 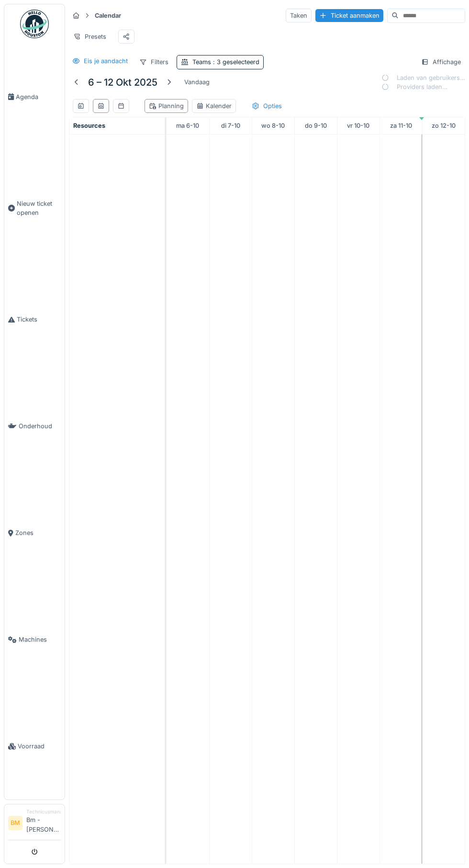 I want to click on a: Nieuw ticket openen, so click(x=35, y=208).